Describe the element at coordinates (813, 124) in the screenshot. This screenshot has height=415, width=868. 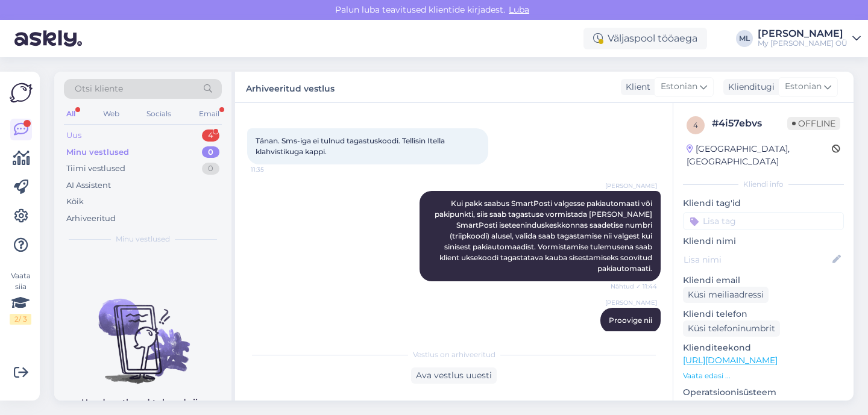
I see `span: Offline` at that location.